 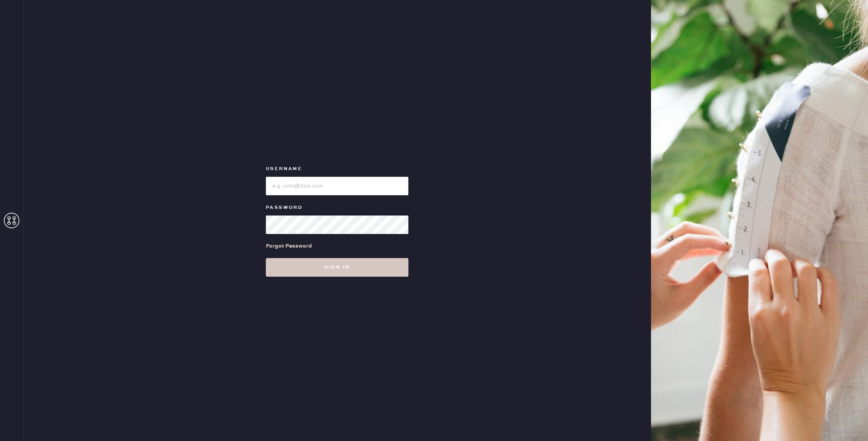 I want to click on a: Forgot Password, so click(x=289, y=245).